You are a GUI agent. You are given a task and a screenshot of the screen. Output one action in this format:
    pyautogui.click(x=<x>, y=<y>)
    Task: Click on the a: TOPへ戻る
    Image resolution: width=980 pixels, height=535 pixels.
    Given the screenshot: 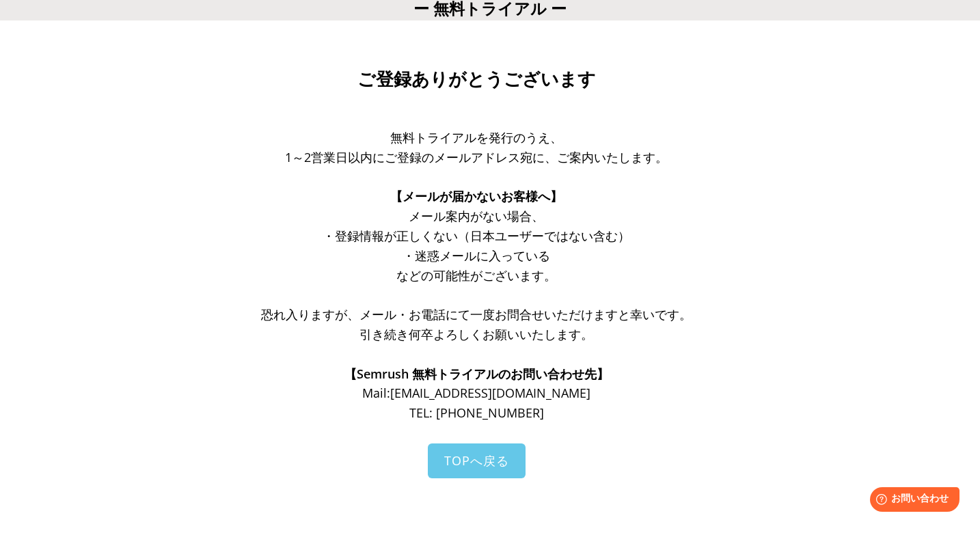 What is the action you would take?
    pyautogui.click(x=476, y=461)
    